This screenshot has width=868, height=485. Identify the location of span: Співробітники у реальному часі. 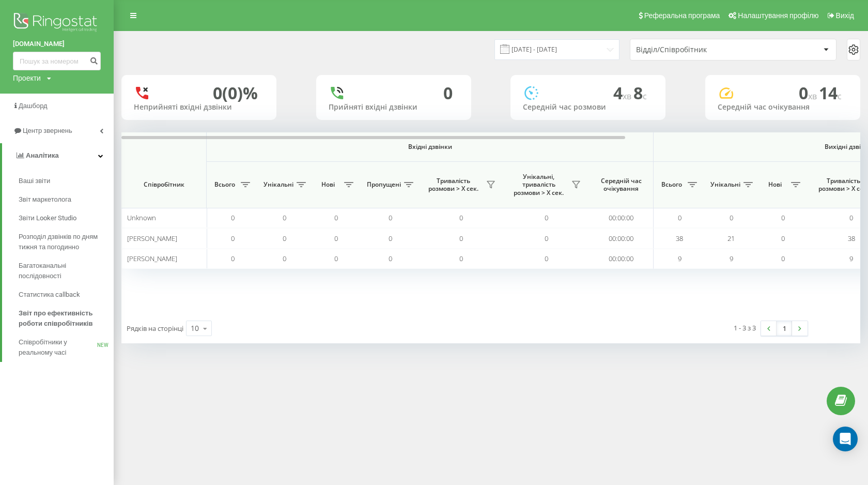
(58, 347).